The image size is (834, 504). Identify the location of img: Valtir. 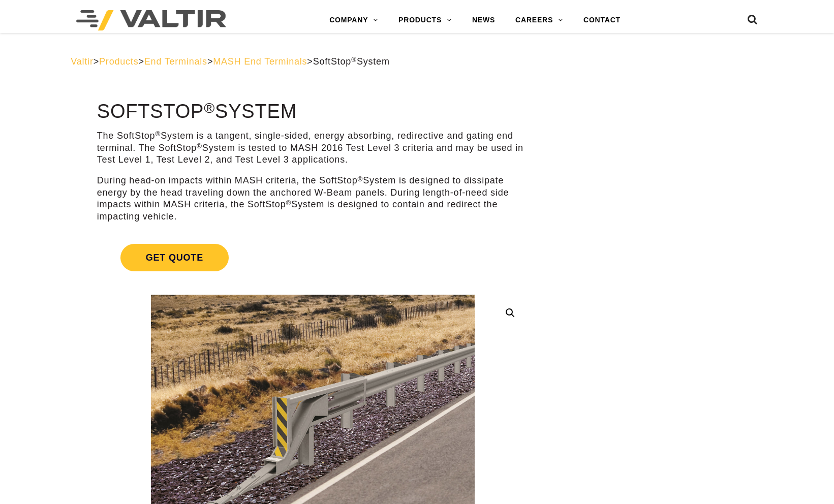
(151, 20).